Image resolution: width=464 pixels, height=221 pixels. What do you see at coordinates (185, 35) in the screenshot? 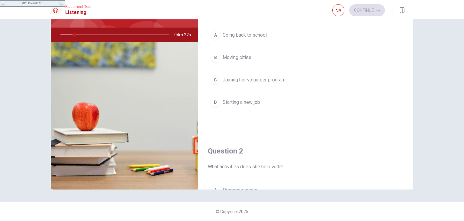
I see `span: 04m 22s` at bounding box center [185, 35].